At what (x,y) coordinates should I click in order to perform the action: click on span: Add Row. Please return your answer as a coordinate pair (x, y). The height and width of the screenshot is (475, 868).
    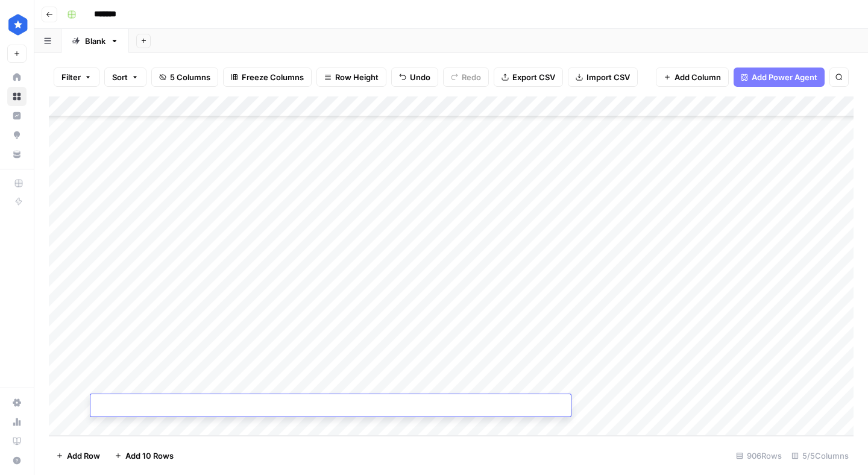
    Looking at the image, I should click on (83, 456).